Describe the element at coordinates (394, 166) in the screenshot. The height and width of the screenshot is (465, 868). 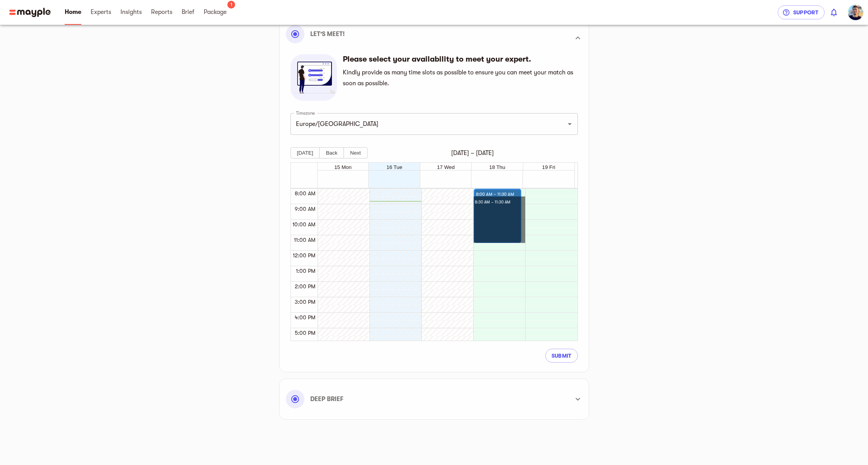
I see `span: 16 Tue` at that location.